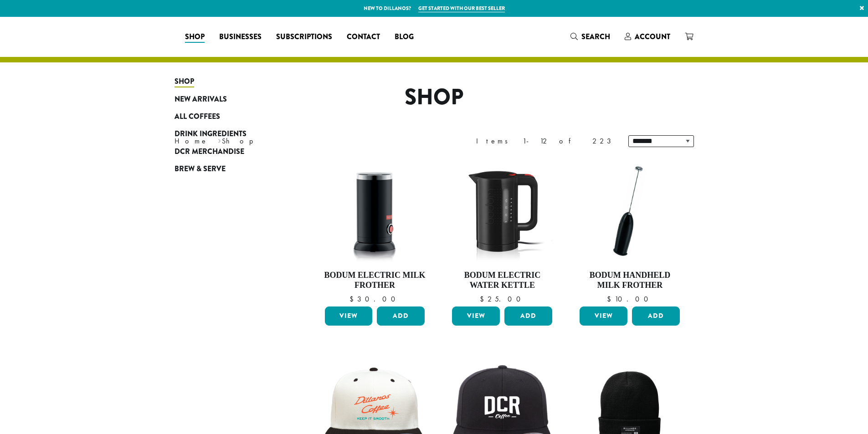 The image size is (868, 434). I want to click on h4: Bodum Handheld Milk Frother, so click(630, 280).